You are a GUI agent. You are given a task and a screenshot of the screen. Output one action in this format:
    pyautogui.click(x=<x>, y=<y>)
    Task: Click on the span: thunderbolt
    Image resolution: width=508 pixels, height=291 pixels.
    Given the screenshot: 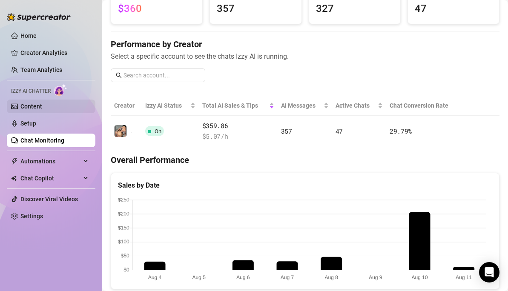 What is the action you would take?
    pyautogui.click(x=14, y=161)
    